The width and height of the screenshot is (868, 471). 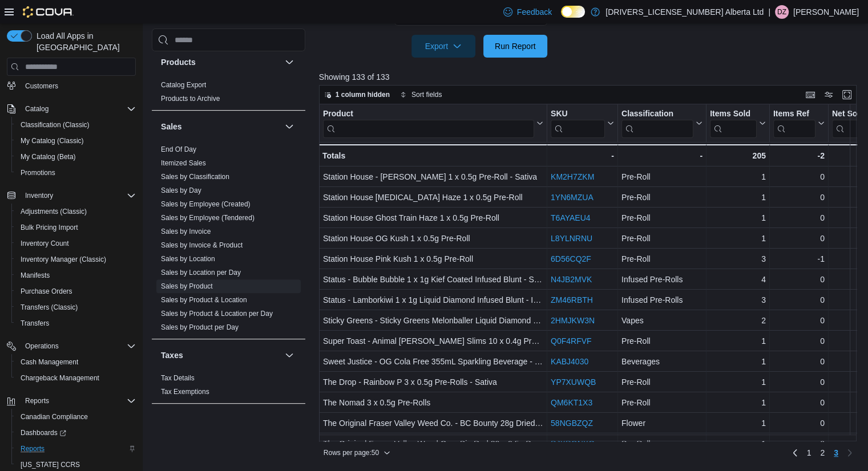 I want to click on a: Sales by Location, so click(x=188, y=259).